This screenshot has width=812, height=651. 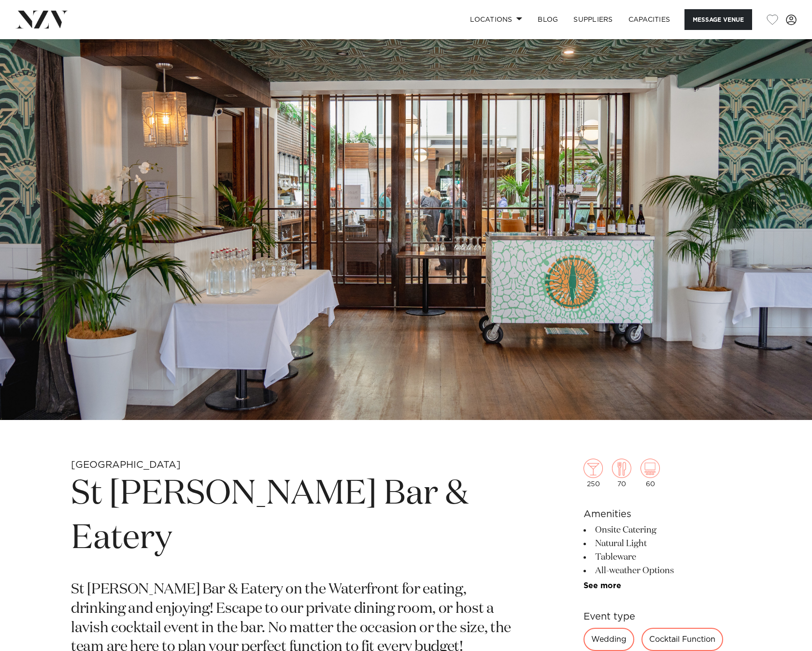 What do you see at coordinates (663, 557) in the screenshot?
I see `li: Tableware` at bounding box center [663, 557].